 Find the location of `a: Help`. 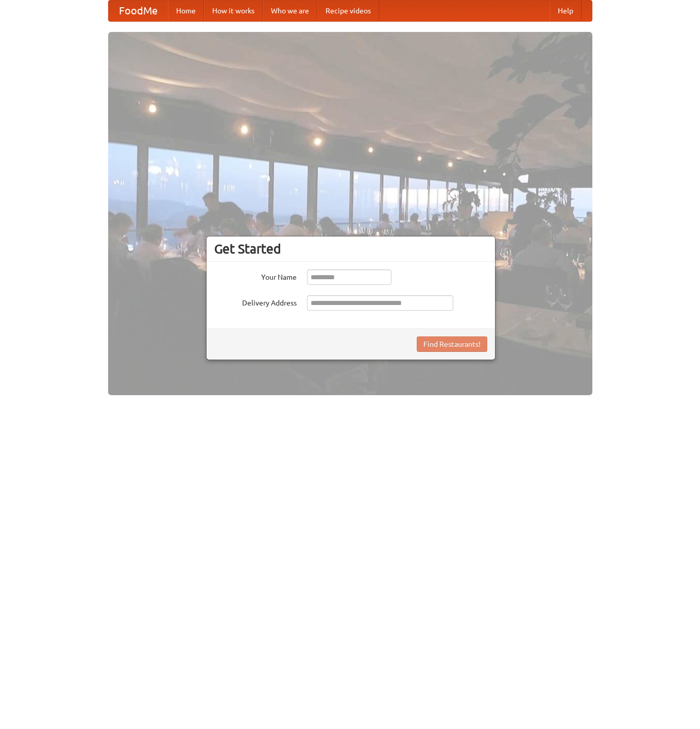

a: Help is located at coordinates (565, 11).